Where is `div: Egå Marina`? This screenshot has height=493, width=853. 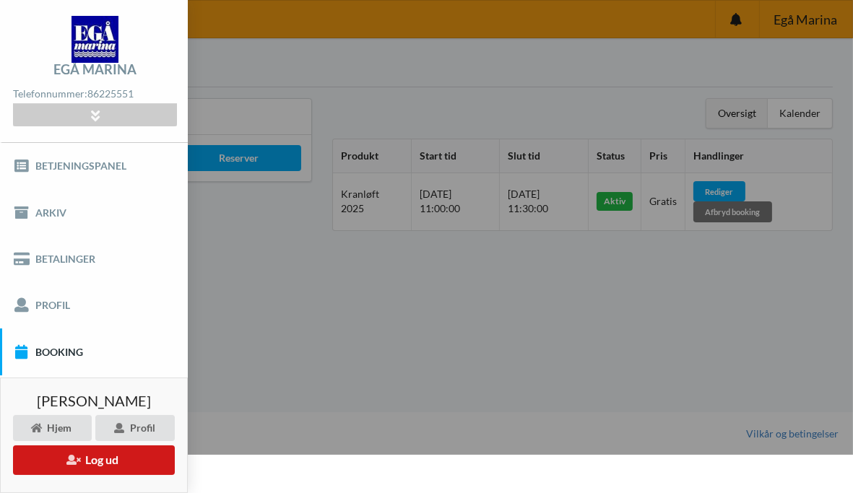
div: Egå Marina is located at coordinates (95, 69).